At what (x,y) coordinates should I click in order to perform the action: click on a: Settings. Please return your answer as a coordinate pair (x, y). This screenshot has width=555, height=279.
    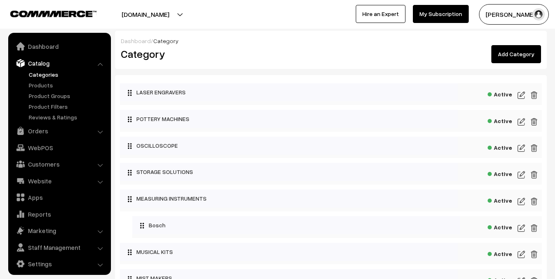
    Looking at the image, I should click on (59, 264).